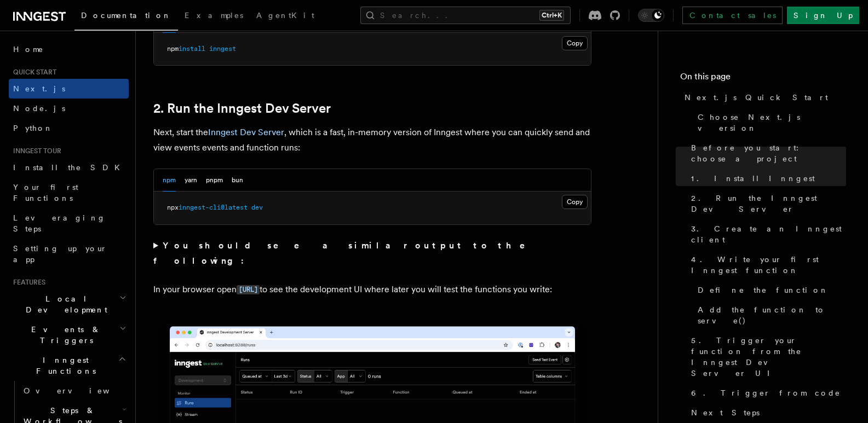 Image resolution: width=868 pixels, height=423 pixels. What do you see at coordinates (768, 265) in the screenshot?
I see `span: 4. Write your first Inngest function` at bounding box center [768, 265].